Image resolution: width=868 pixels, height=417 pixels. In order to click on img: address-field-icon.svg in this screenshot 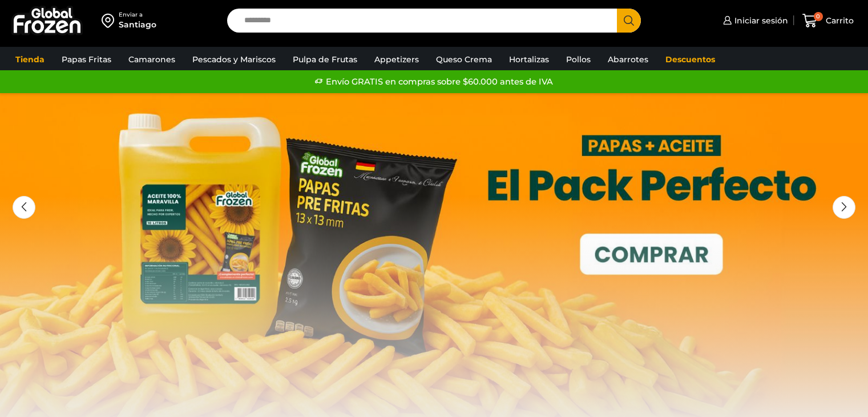, I will do `click(110, 21)`.